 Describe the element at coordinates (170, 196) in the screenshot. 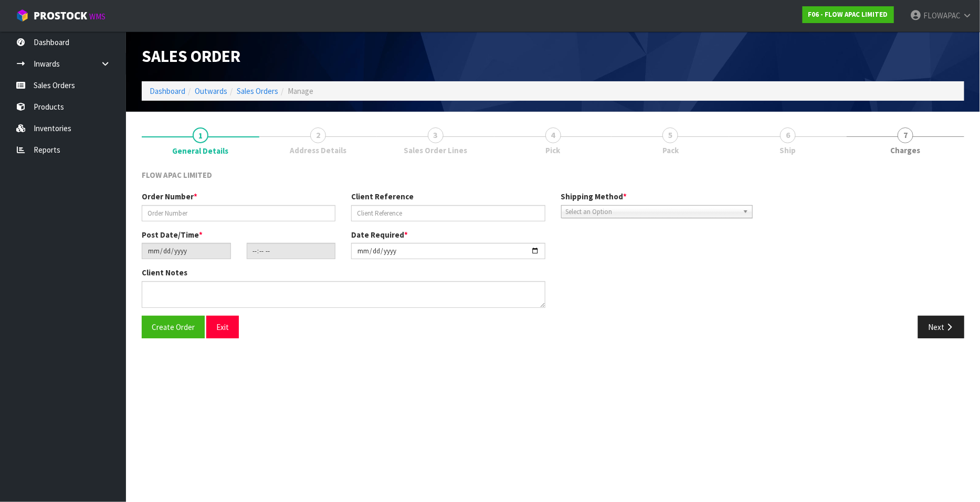

I see `label: Order Number` at that location.